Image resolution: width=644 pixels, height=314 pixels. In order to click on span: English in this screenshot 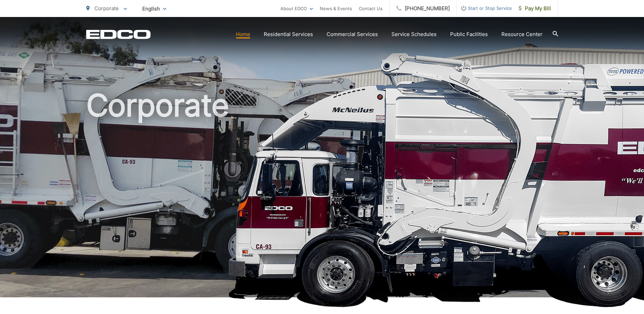, I will do `click(154, 9)`.